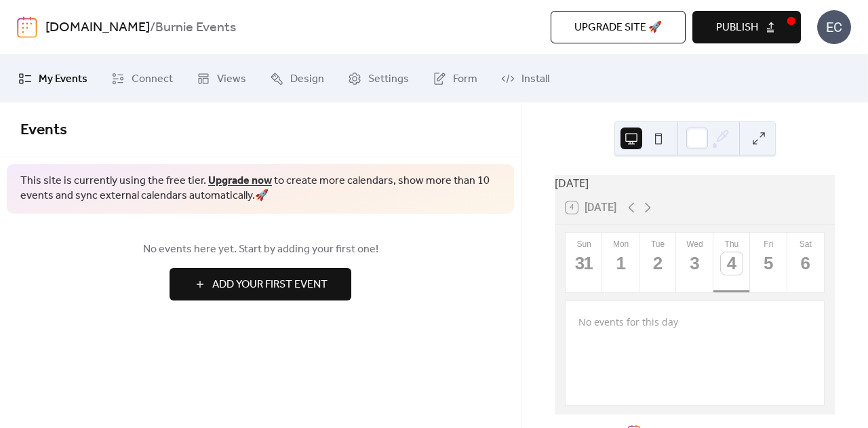  Describe the element at coordinates (261, 284) in the screenshot. I see `a: Add Your First Event` at that location.